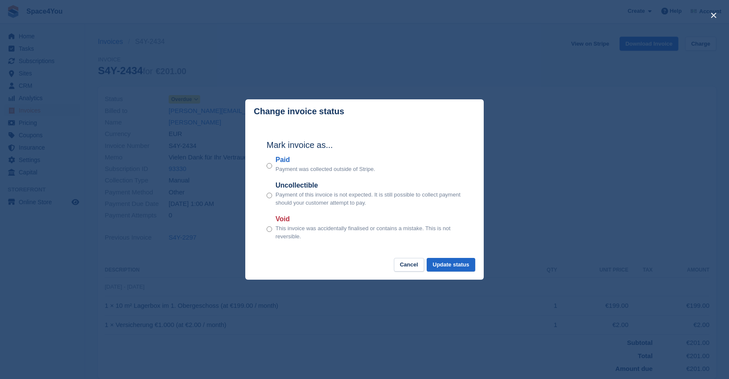 The height and width of the screenshot is (379, 729). Describe the element at coordinates (714, 15) in the screenshot. I see `button: close` at that location.